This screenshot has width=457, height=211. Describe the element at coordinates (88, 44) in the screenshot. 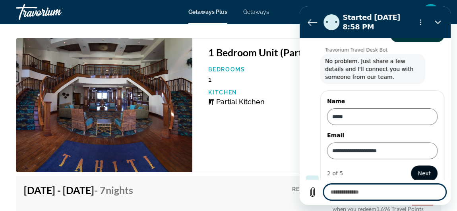

I see `p: Travorium Travel Desk Bot` at that location.